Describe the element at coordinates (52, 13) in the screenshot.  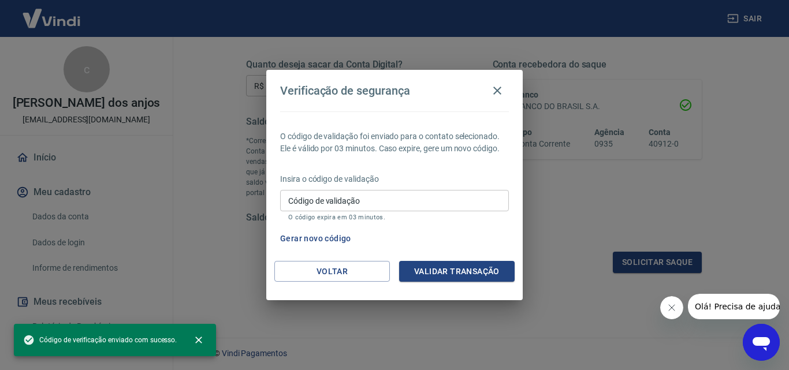
I see `span: Olá! Precisa de ajuda?` at that location.